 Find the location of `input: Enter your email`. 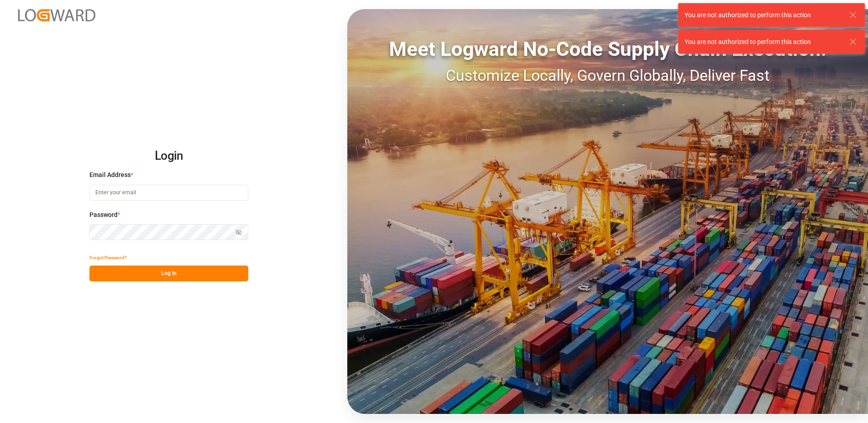

input: Enter your email is located at coordinates (169, 192).